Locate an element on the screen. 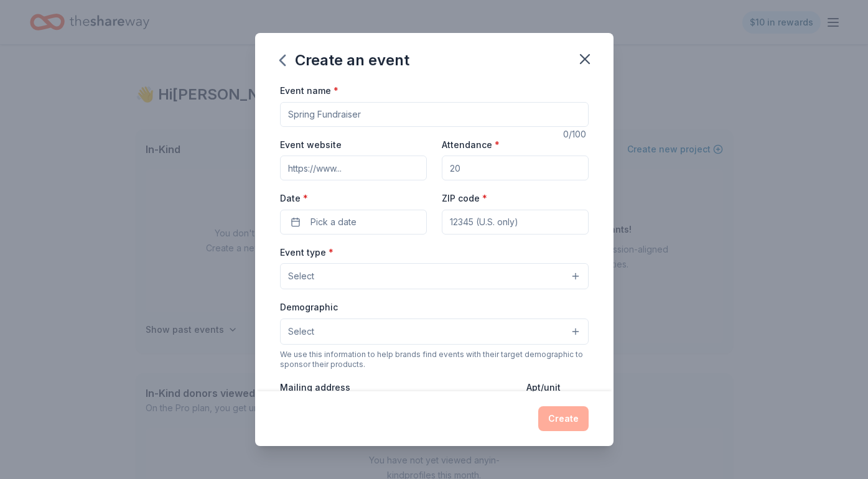 This screenshot has width=868, height=479. label: Date is located at coordinates (354, 198).